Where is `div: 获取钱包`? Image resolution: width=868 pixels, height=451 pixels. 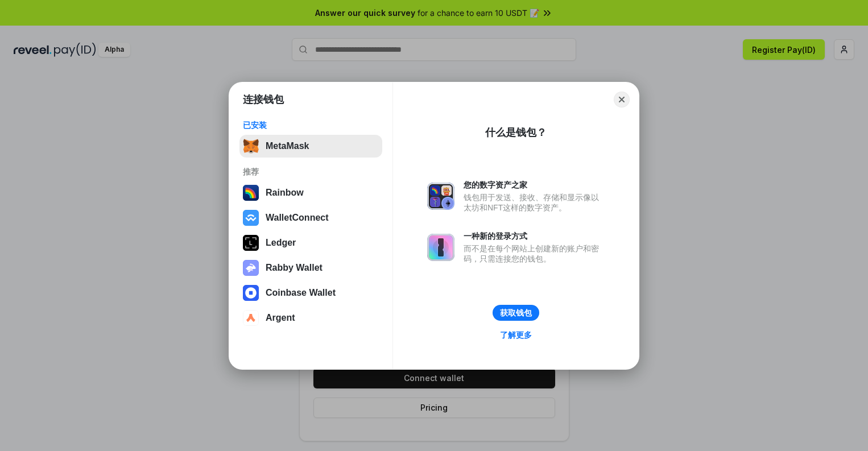
div: 获取钱包 is located at coordinates (516, 313).